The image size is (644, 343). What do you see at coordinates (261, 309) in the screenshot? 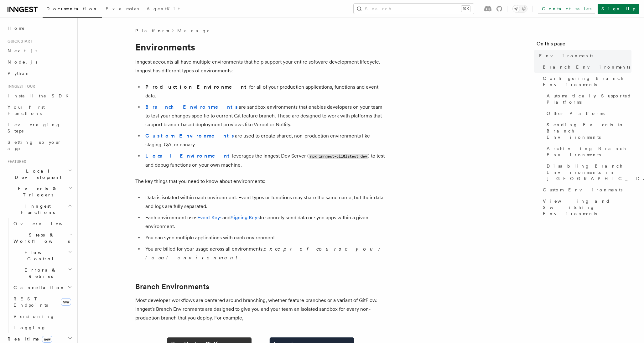
I see `p: Most developer workflows are centered around branching, whether feature branches or a variant of ...` at bounding box center [261, 309].